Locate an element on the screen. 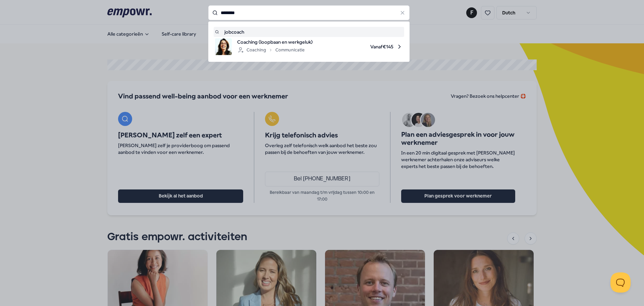 This screenshot has width=644, height=306. a: jobcoach is located at coordinates (309, 32).